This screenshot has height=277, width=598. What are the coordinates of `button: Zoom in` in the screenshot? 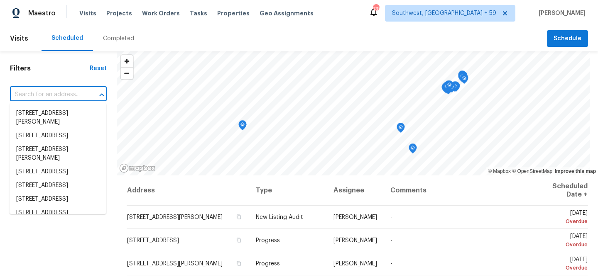 It's located at (127, 61).